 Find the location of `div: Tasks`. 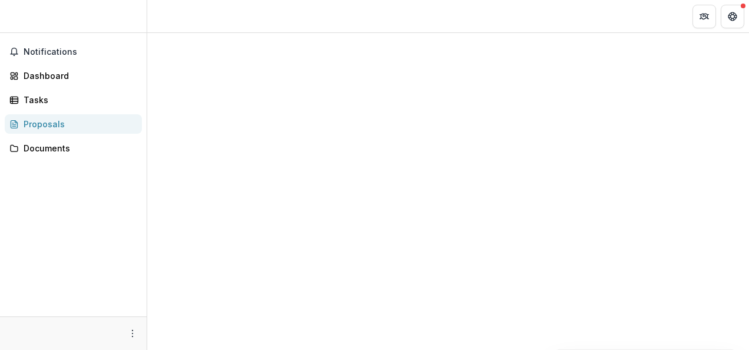

div: Tasks is located at coordinates (78, 100).